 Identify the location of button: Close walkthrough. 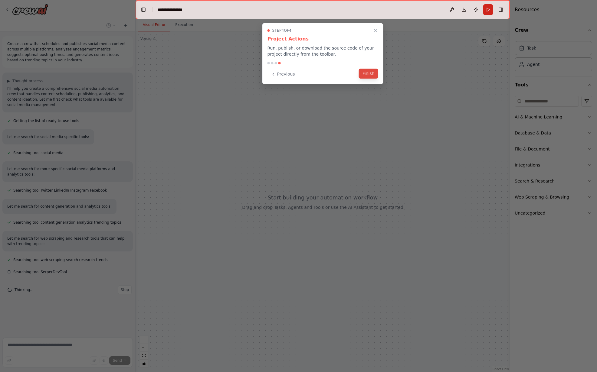
(376, 31).